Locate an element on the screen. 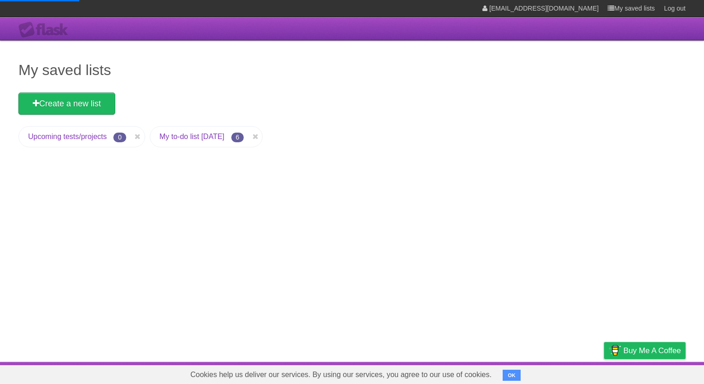  h1: My saved lists is located at coordinates (352, 70).